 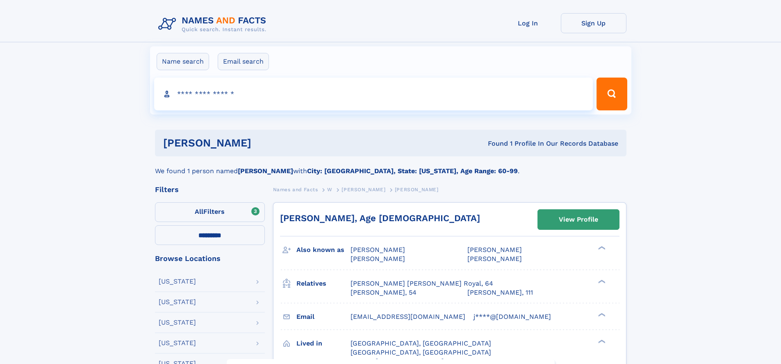 What do you see at coordinates (323, 343) in the screenshot?
I see `h3: Lived in` at bounding box center [323, 343].